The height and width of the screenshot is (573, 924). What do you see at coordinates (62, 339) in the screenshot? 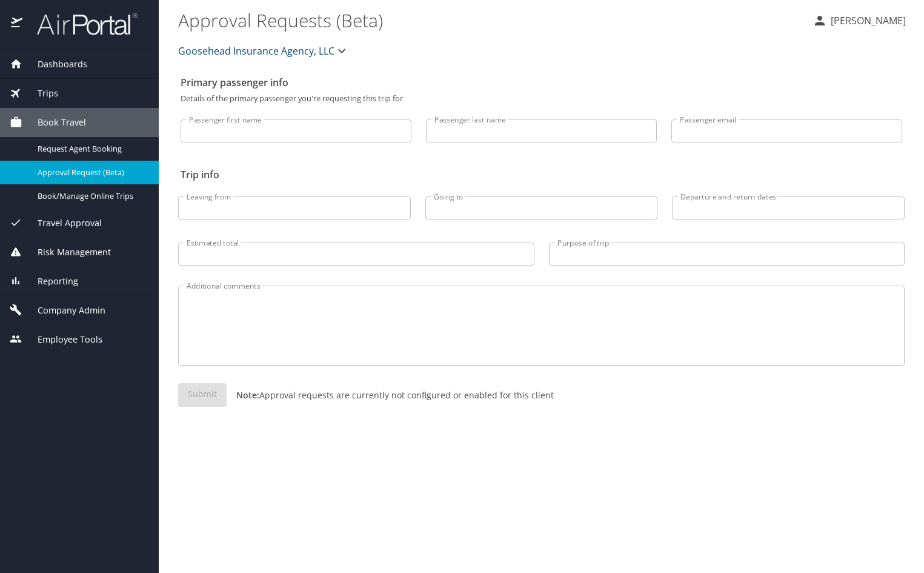
I see `span: Employee Tools` at bounding box center [62, 339].